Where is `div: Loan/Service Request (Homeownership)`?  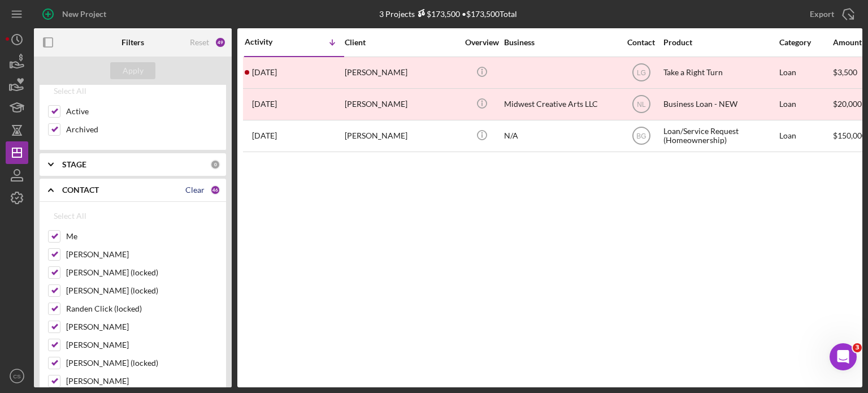
div: Loan/Service Request (Homeownership) is located at coordinates (720, 136).